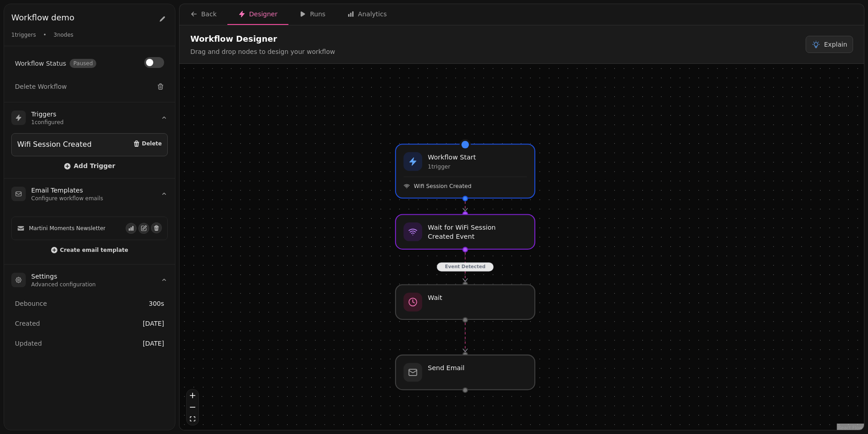  What do you see at coordinates (89, 118) in the screenshot?
I see `summary: Triggers1configured` at bounding box center [89, 118].